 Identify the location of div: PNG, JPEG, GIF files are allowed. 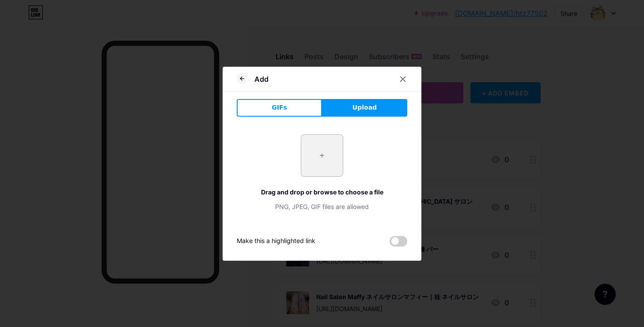
(322, 207).